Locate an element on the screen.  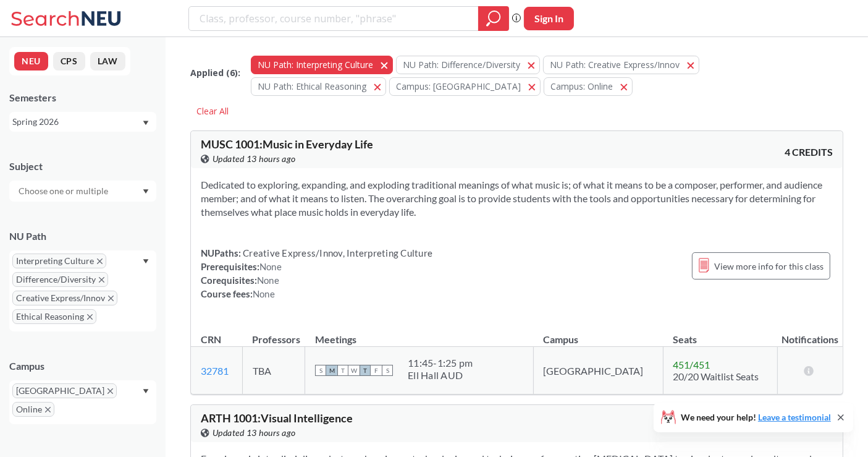
span: NU Path: Ethical Reasoning is located at coordinates (312, 86).